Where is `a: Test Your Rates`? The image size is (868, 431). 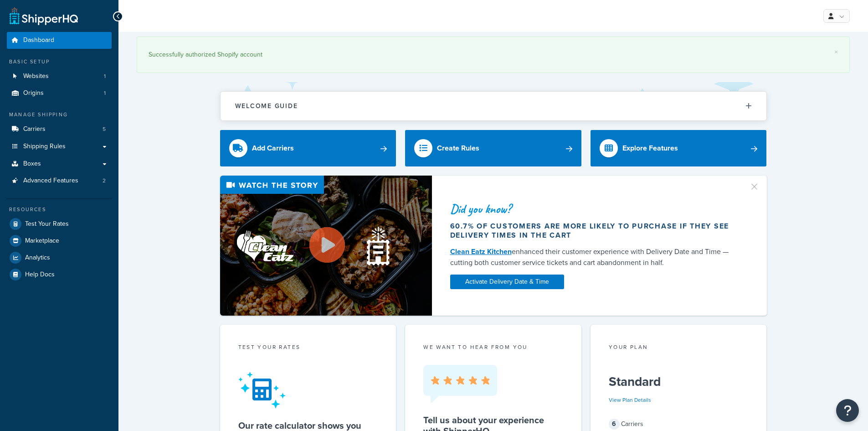
a: Test Your Rates is located at coordinates (59, 223).